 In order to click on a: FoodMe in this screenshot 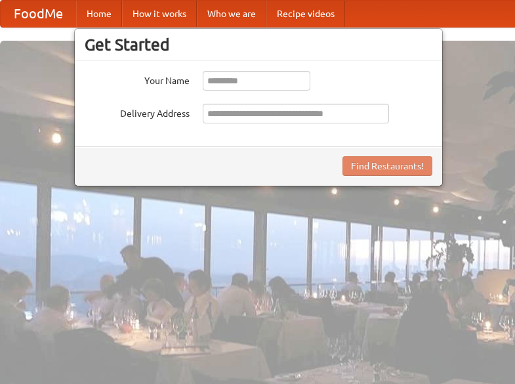, I will do `click(38, 14)`.